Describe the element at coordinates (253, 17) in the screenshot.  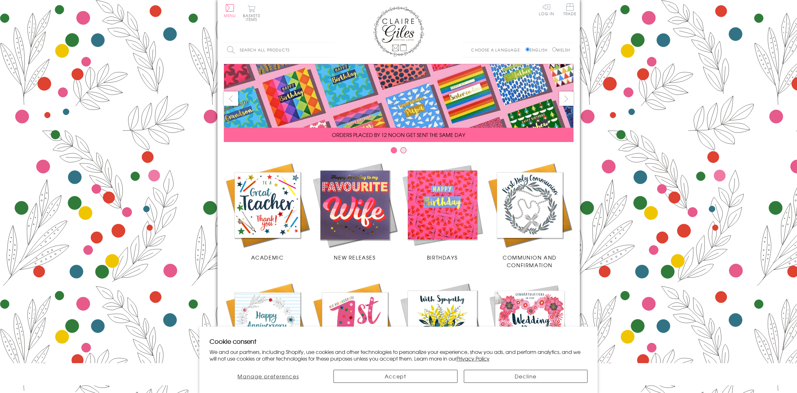
I see `span: 0 items` at that location.